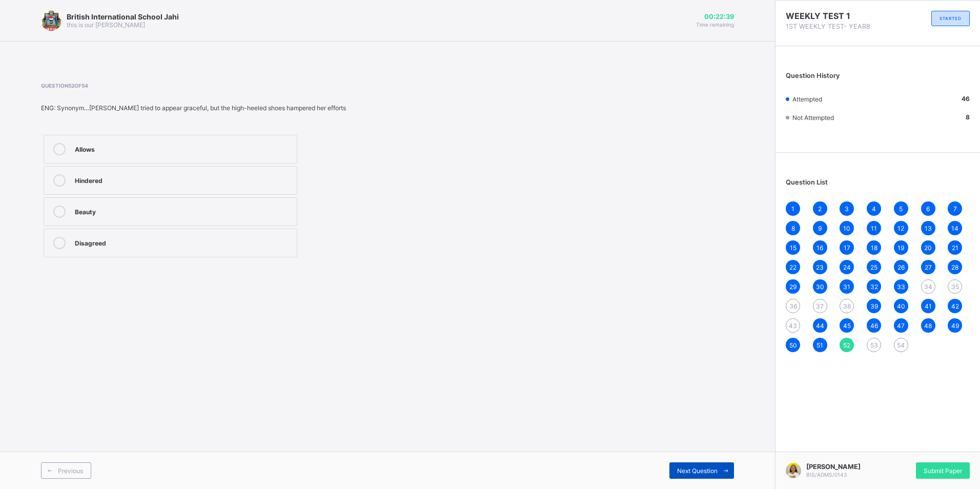  I want to click on span: 5, so click(900, 209).